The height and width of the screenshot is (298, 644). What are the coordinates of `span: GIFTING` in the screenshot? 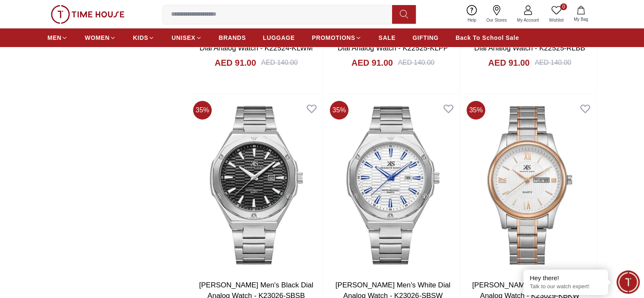 It's located at (425, 38).